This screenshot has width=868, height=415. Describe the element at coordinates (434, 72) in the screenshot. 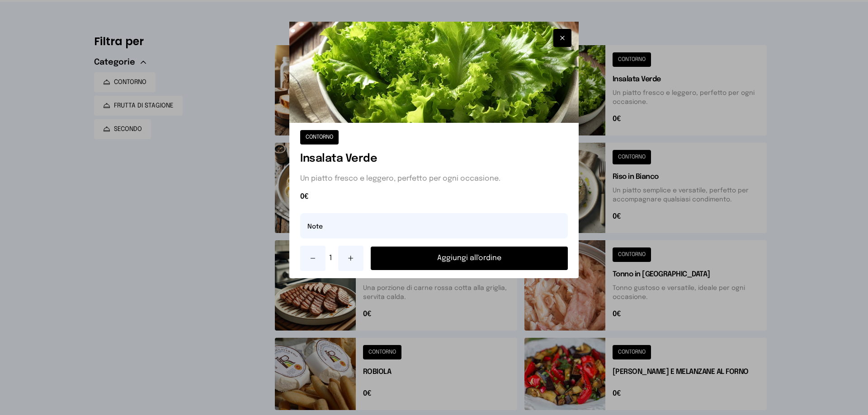

I see `img: Insalata Verde` at that location.